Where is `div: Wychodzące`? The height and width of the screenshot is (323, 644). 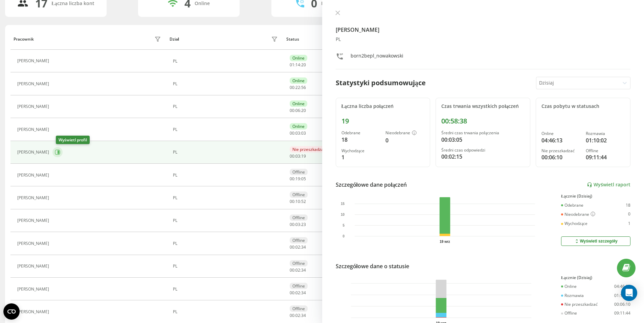
div: Wychodzące is located at coordinates (574, 224).